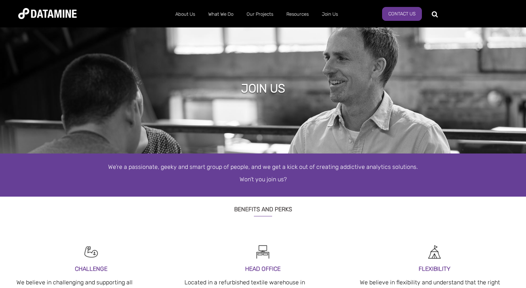 The image size is (526, 288). Describe the element at coordinates (47, 14) in the screenshot. I see `img: Datamine` at that location.